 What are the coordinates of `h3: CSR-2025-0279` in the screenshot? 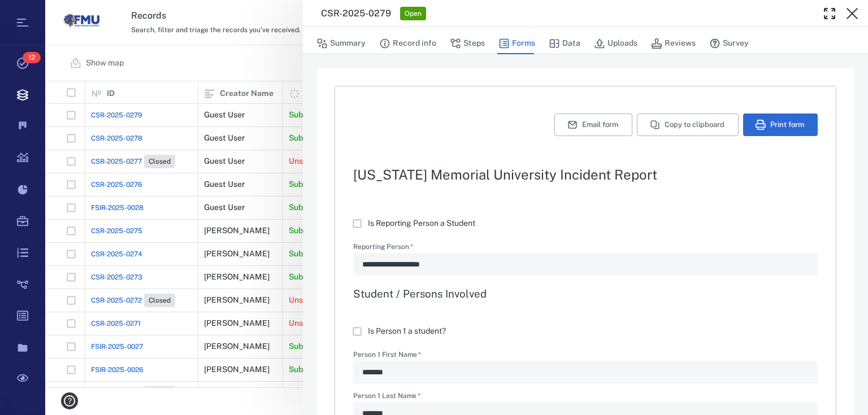 It's located at (356, 13).